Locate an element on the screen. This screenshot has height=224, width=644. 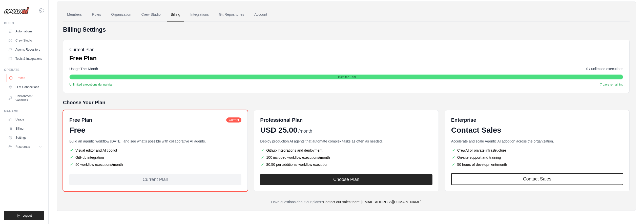
li: GitHub integration is located at coordinates (155, 157).